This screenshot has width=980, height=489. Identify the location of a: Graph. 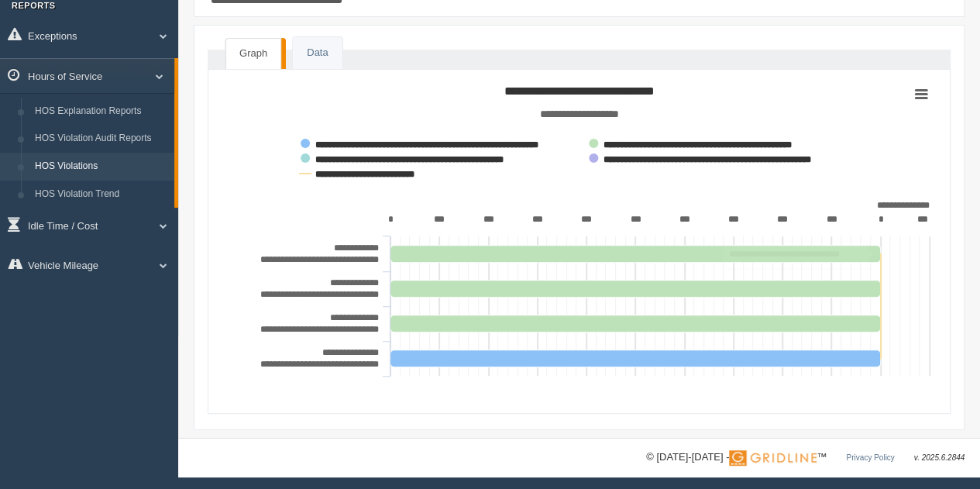
(253, 53).